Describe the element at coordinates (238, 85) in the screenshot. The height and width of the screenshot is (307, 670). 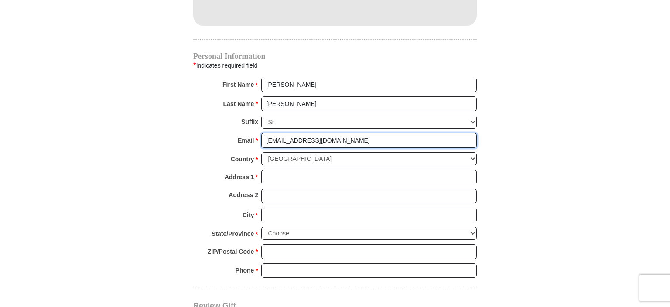
I see `strong: First Name` at that location.